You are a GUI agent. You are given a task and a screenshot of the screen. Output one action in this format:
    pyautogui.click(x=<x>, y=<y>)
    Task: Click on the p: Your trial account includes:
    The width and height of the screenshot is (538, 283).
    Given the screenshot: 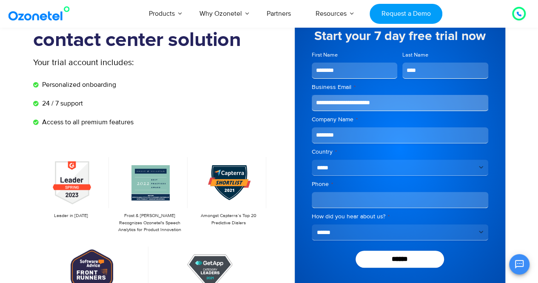 What is the action you would take?
    pyautogui.click(x=119, y=63)
    